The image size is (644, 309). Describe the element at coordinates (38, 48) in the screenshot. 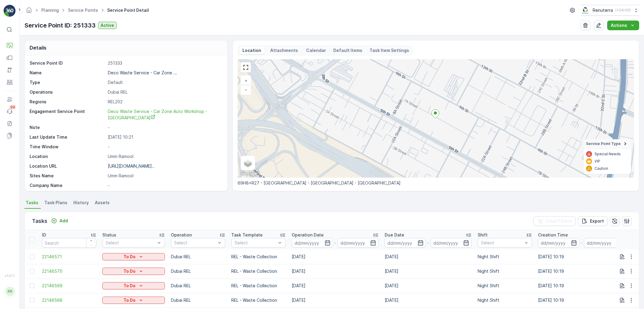

I see `p: Details` at that location.